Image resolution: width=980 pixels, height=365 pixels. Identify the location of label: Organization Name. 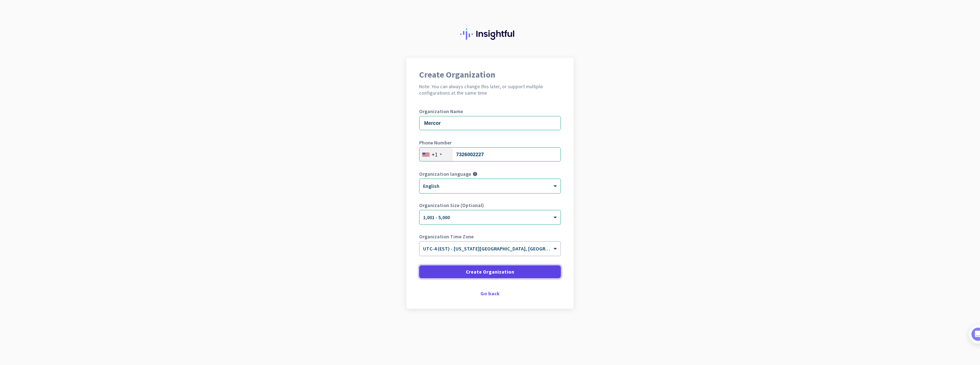
(490, 112).